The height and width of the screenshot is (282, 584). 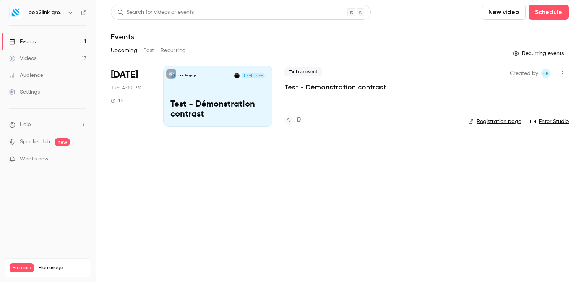 What do you see at coordinates (34, 159) in the screenshot?
I see `span: What's new` at bounding box center [34, 159].